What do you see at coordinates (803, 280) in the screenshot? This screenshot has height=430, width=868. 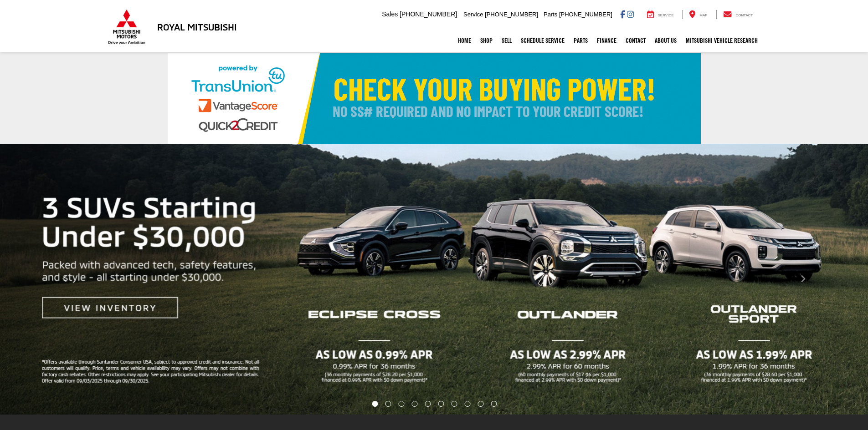 I see `button: Click to view next picture.` at bounding box center [803, 280].